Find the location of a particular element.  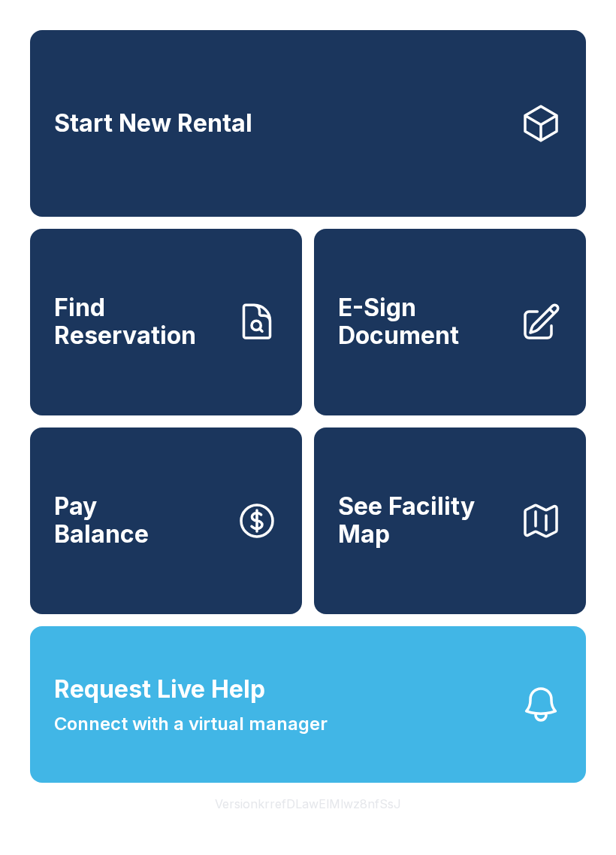

button: VersionkrrefDLawElMlwz8nfSsJ is located at coordinates (308, 804).